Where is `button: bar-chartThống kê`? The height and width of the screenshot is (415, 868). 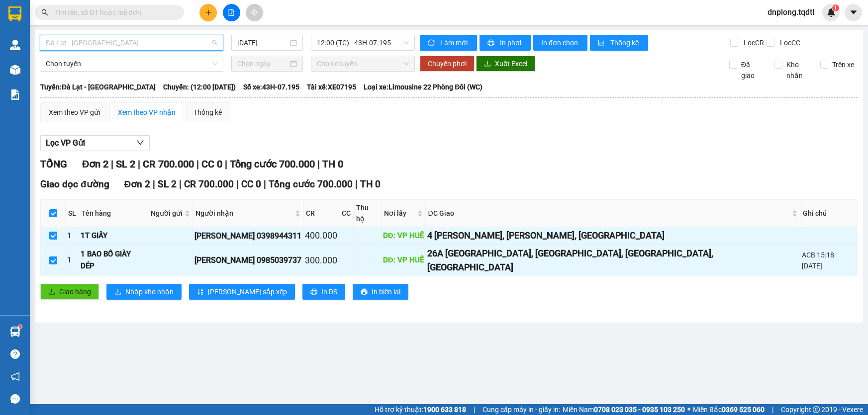
button: bar-chartThống kê is located at coordinates (619, 43).